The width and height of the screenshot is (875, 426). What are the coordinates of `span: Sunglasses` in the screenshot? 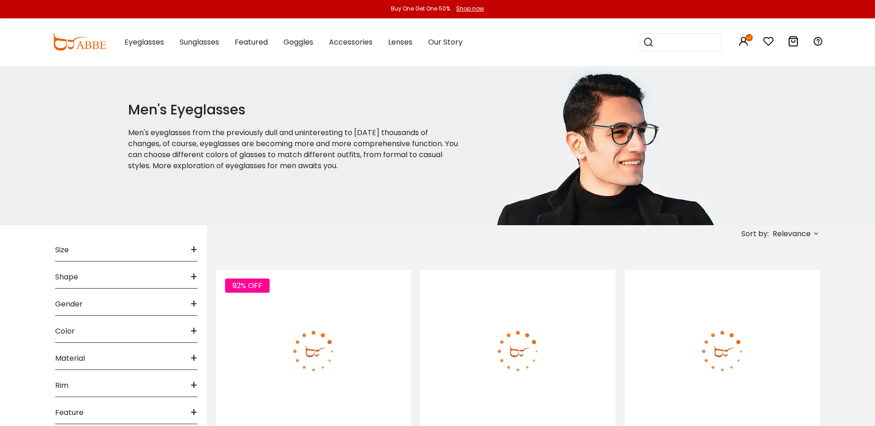 It's located at (199, 42).